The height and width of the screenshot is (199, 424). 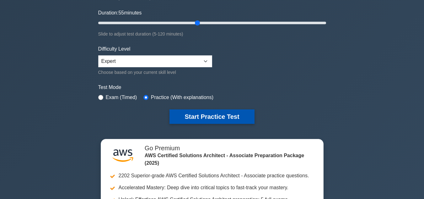 I want to click on div: Choose based on your current skill level, so click(x=155, y=72).